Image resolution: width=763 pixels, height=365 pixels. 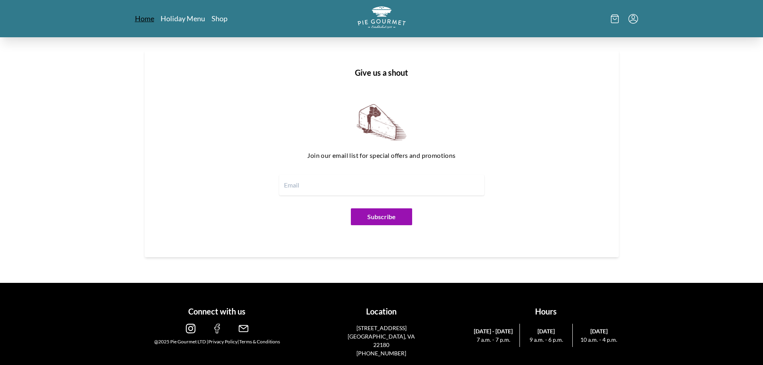 What do you see at coordinates (382, 155) in the screenshot?
I see `p: Join our email list for special offers and promotions` at bounding box center [382, 155].